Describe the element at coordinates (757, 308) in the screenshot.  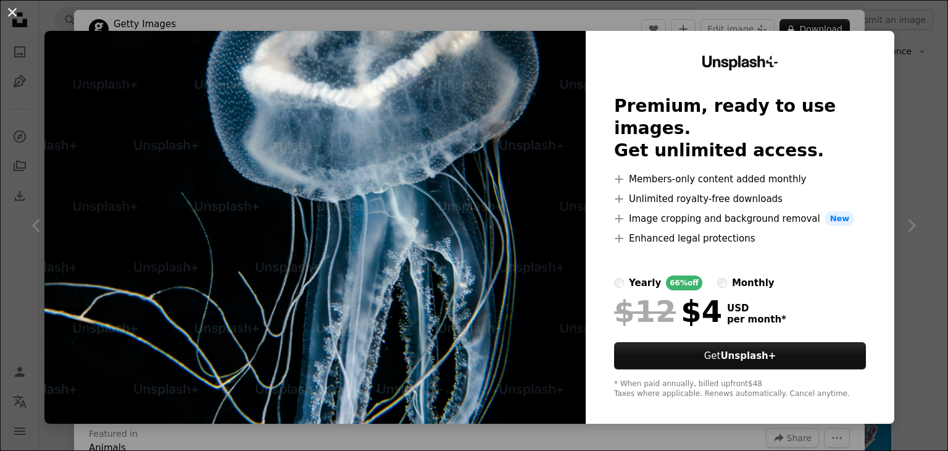
I see `span: USD` at that location.